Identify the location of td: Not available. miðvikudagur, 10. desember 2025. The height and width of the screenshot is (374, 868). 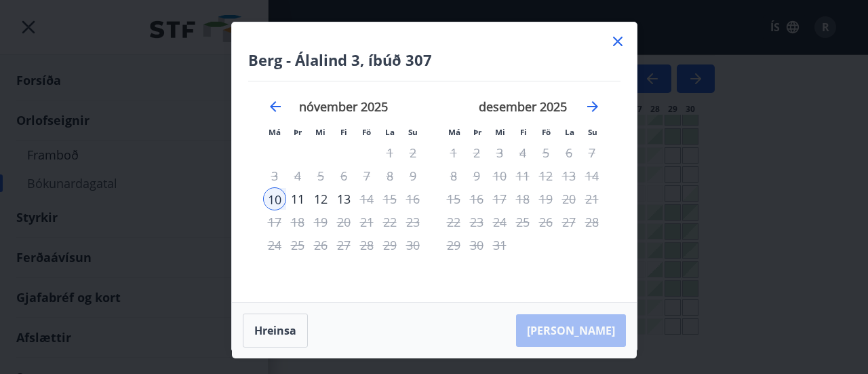
(500, 176).